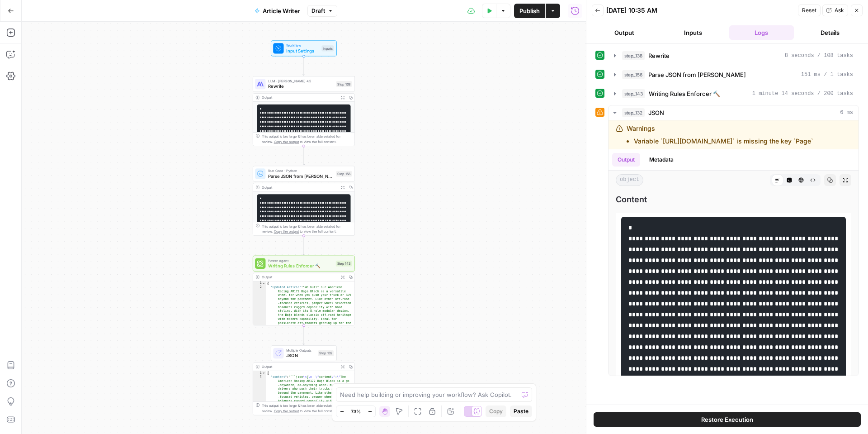 This screenshot has width=868, height=434. Describe the element at coordinates (302, 45) in the screenshot. I see `span: Workflow` at that location.